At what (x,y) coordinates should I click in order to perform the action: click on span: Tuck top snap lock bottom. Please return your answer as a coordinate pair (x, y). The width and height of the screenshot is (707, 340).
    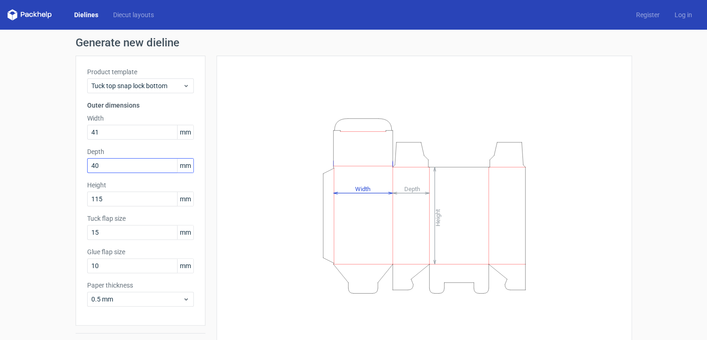
    Looking at the image, I should click on (137, 86).